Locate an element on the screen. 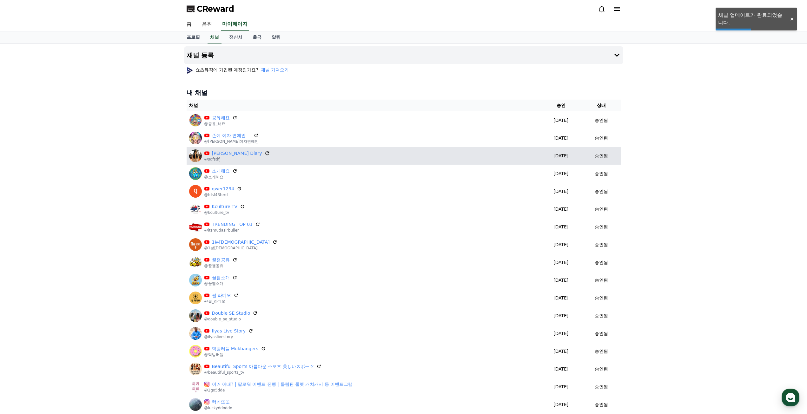 The image size is (807, 414). p: @썰_라디오 is located at coordinates (222, 302).